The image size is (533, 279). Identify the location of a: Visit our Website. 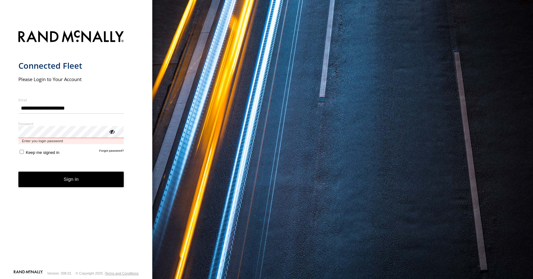
(28, 274).